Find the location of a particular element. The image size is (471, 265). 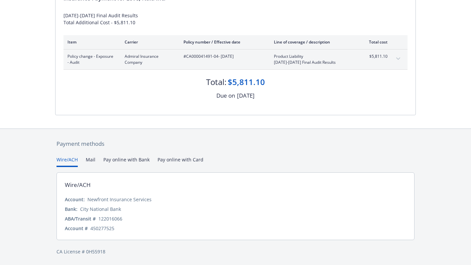

div: City National Bank is located at coordinates (100, 209).